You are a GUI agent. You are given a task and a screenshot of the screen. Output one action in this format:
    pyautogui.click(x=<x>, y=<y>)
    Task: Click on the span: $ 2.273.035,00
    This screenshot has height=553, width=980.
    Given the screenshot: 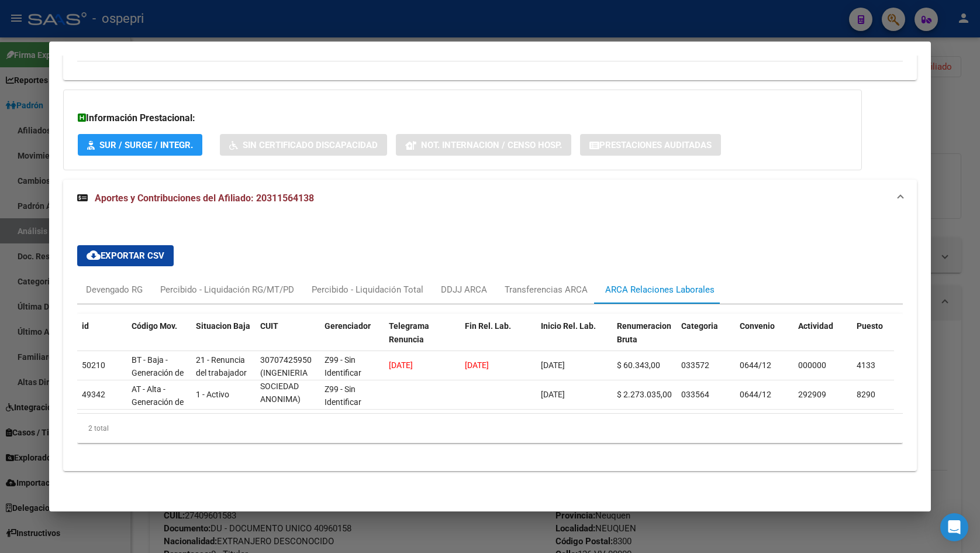 What is the action you would take?
    pyautogui.click(x=644, y=395)
    